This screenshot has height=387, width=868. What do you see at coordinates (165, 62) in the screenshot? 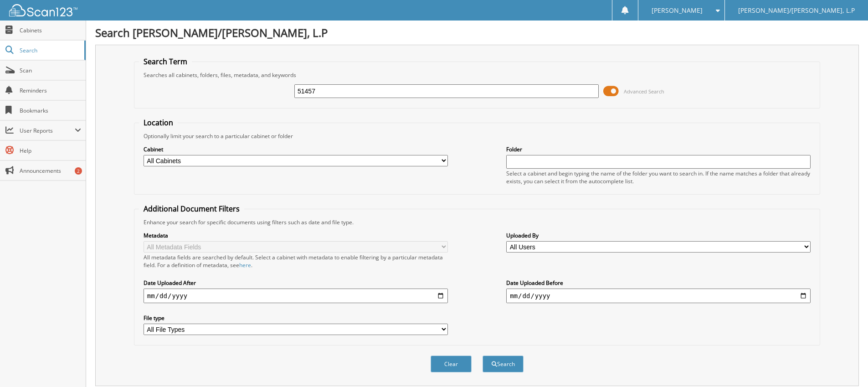
I see `legend: Search Term` at bounding box center [165, 62].